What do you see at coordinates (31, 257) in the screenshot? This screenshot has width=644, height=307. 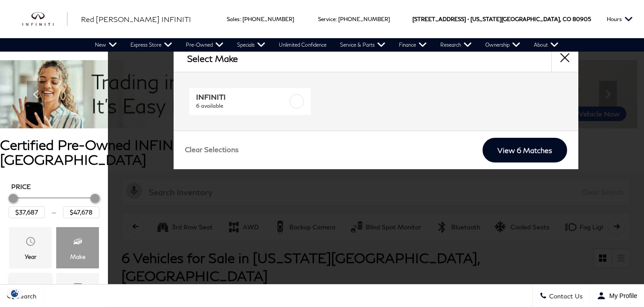 I see `div: Year` at bounding box center [31, 257].